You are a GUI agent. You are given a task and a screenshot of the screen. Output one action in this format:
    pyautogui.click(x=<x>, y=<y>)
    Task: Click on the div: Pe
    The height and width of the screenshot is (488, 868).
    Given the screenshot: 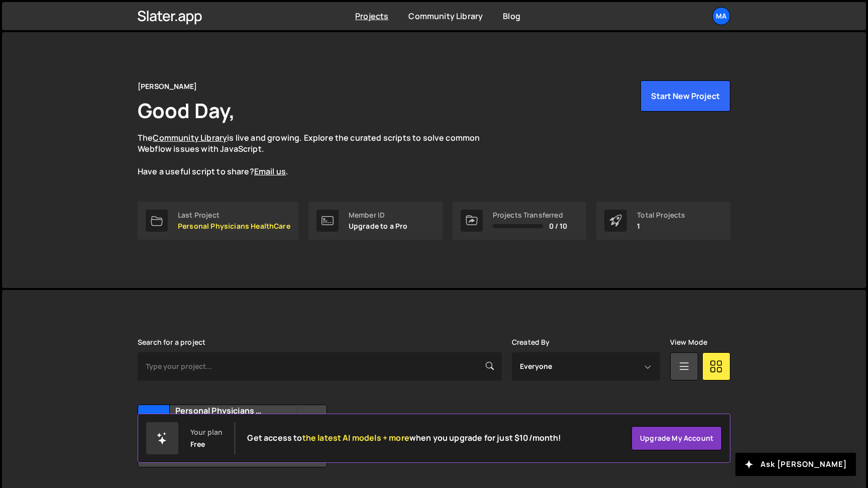 What is the action you would take?
    pyautogui.click(x=154, y=420)
    